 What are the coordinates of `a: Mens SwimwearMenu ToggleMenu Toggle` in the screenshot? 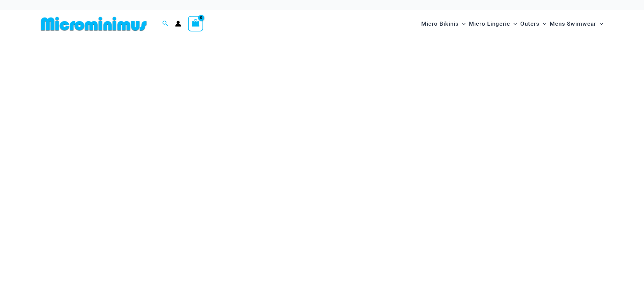 It's located at (576, 23).